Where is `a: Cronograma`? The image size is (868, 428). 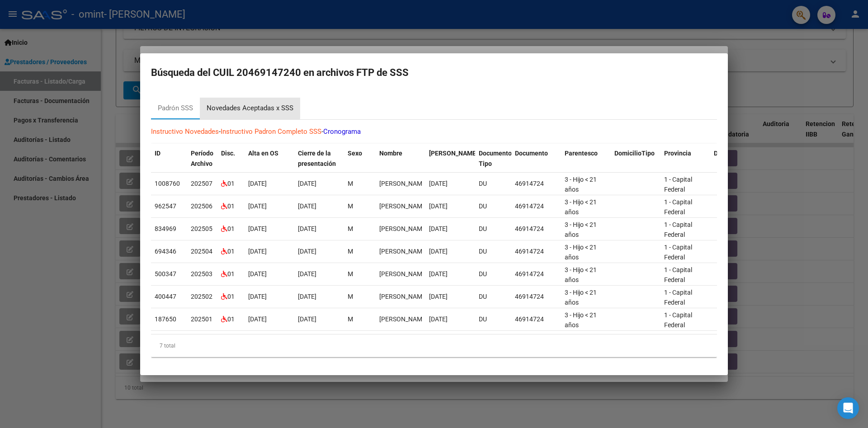
a: Cronograma is located at coordinates (342, 131).